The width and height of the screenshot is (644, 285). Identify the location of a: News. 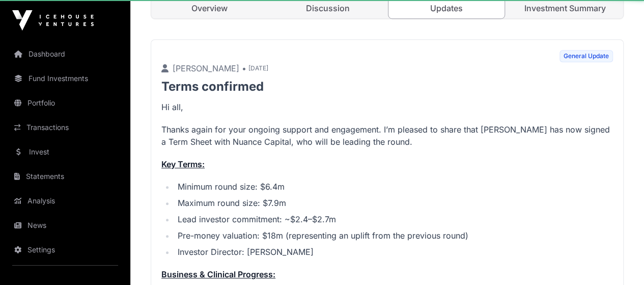
(65, 225).